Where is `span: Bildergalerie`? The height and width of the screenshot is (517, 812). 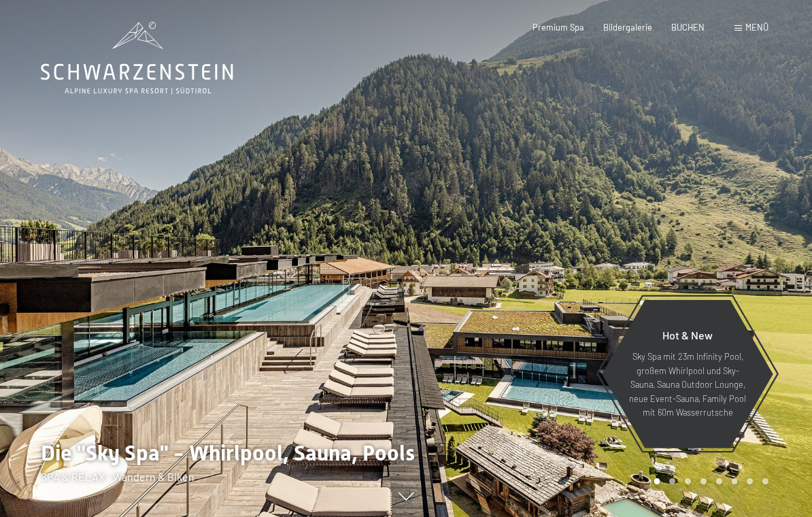
span: Bildergalerie is located at coordinates (628, 27).